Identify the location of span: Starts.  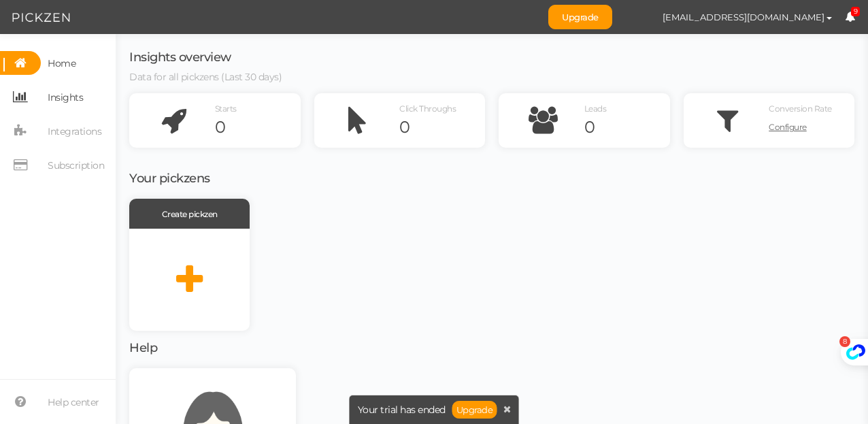
(226, 108).